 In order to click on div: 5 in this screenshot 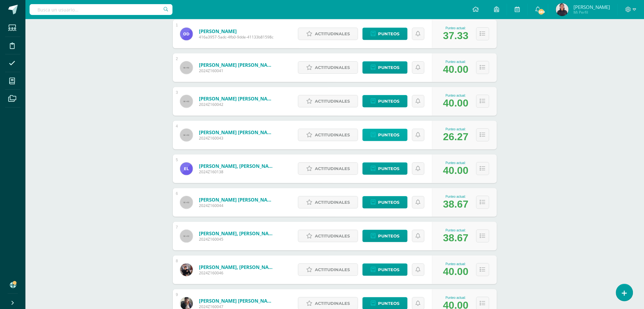, I will do `click(177, 160)`.